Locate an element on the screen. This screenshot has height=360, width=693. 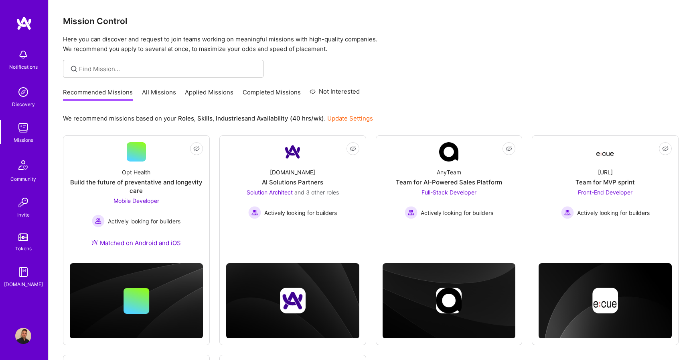
div: Notifications is located at coordinates (23, 67).